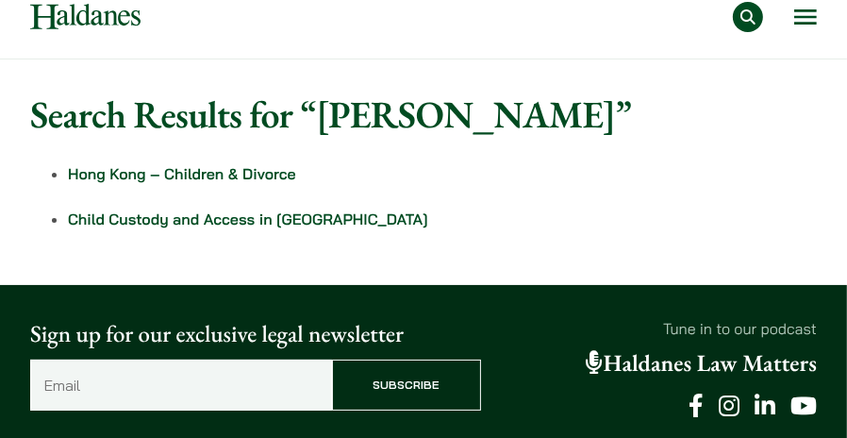 The width and height of the screenshot is (847, 438). I want to click on img: Logo of Haldanes, so click(85, 16).